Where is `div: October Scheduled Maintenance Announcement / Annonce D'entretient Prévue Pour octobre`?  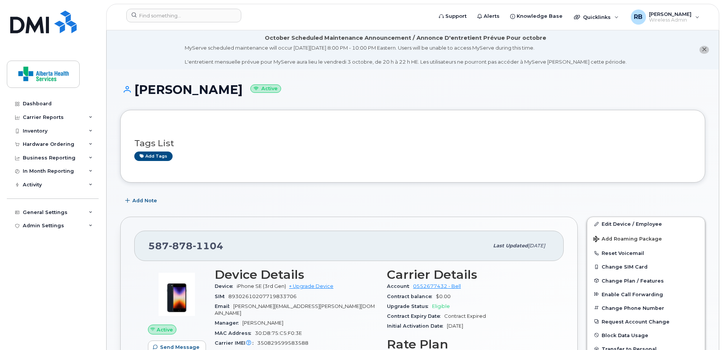 div: October Scheduled Maintenance Announcement / Annonce D'entretient Prévue Pour octobre is located at coordinates (405, 38).